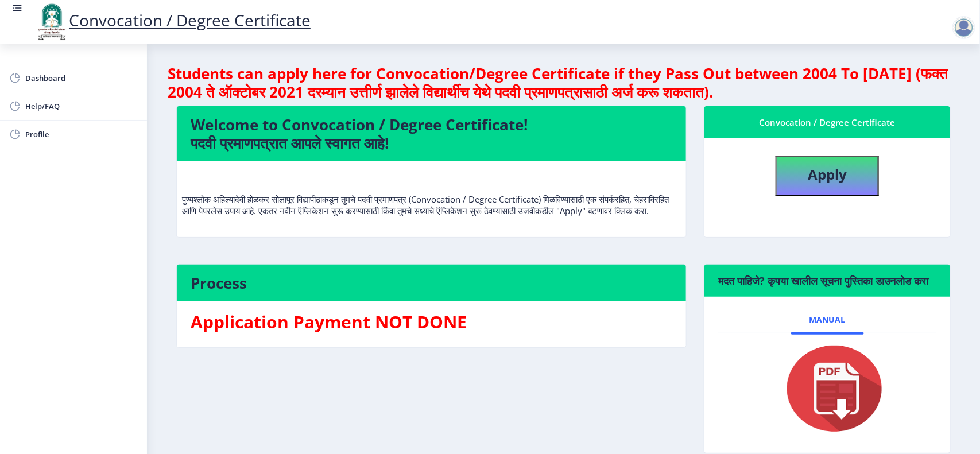 The width and height of the screenshot is (980, 454). Describe the element at coordinates (827, 320) in the screenshot. I see `span: Manual` at that location.